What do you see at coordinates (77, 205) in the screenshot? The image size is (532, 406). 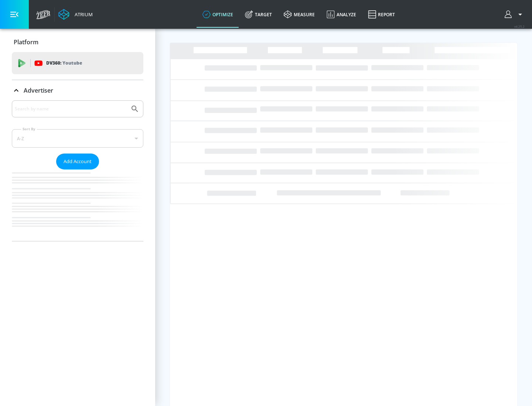 I see `nav: list of Advertiser` at bounding box center [77, 205].